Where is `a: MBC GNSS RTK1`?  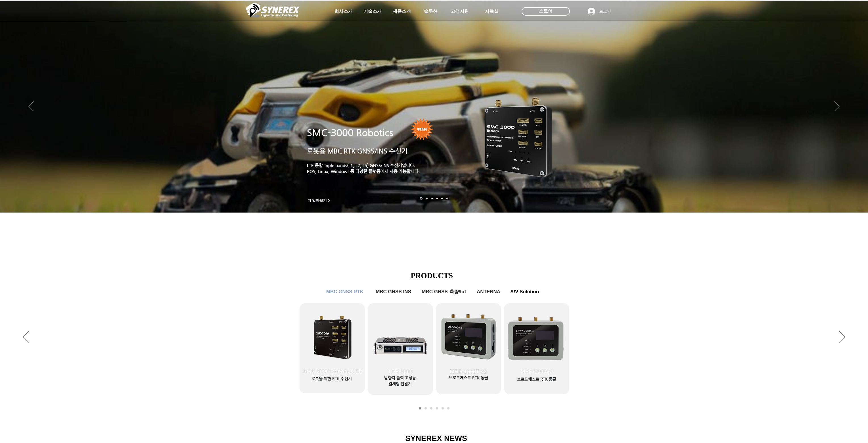
a: MBC GNSS RTK1 is located at coordinates (420, 408).